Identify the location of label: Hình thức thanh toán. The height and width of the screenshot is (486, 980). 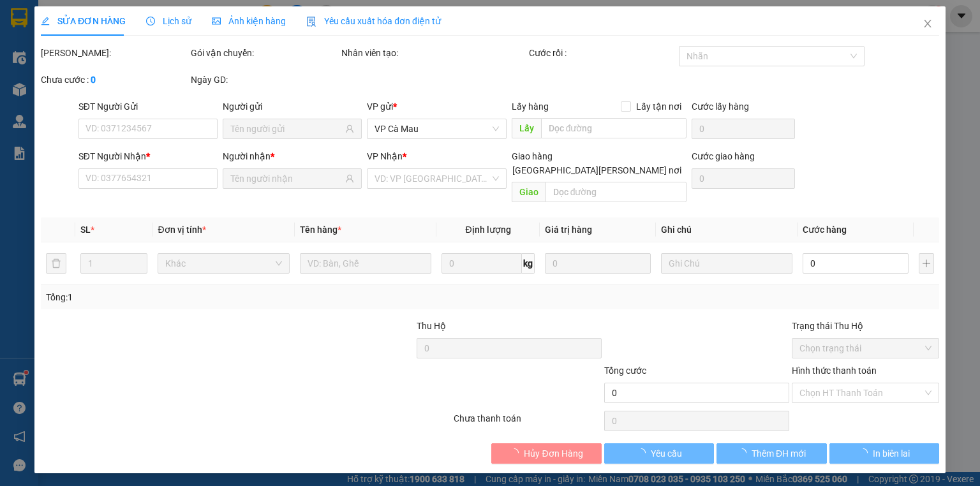
(834, 371).